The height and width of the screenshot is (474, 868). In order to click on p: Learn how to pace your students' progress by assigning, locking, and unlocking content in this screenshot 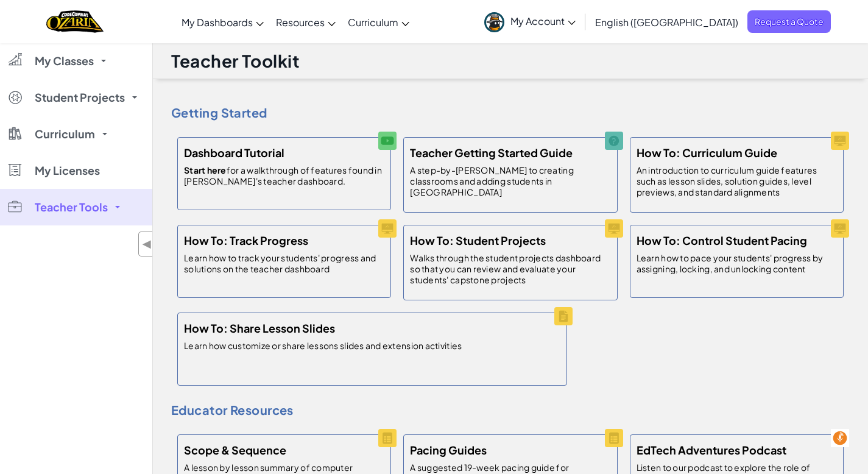, I will do `click(737, 263)`.